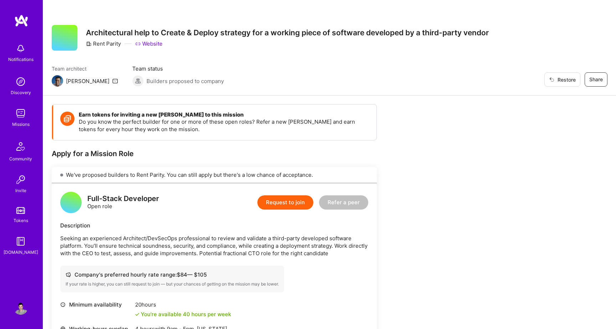  What do you see at coordinates (21, 92) in the screenshot?
I see `div: Discovery` at bounding box center [21, 92].